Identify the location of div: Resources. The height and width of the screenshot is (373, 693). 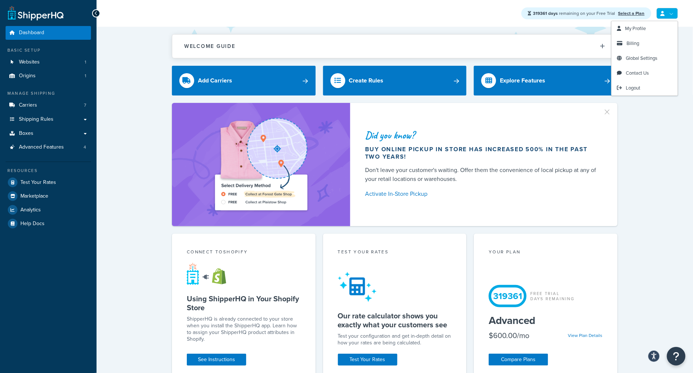
(48, 170).